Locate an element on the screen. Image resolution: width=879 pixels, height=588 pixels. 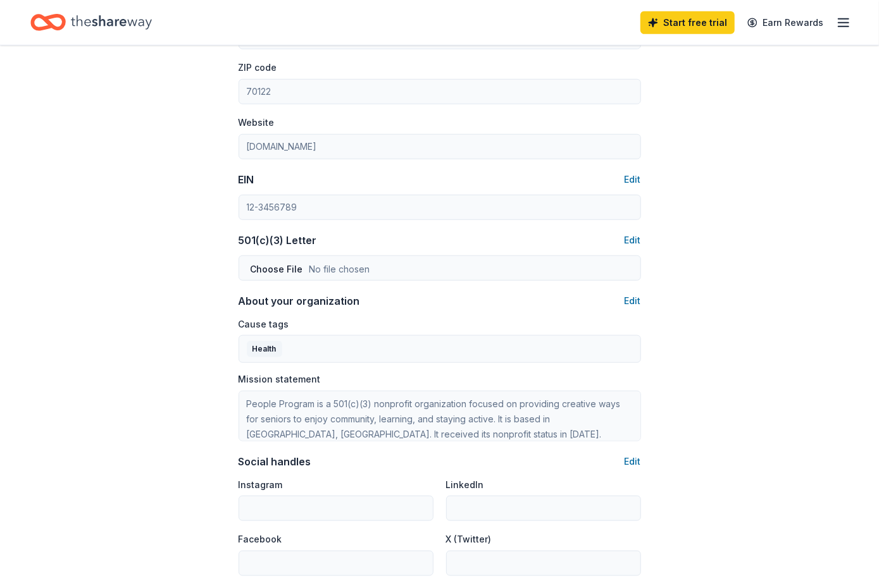
label: Cause tags is located at coordinates (264, 324).